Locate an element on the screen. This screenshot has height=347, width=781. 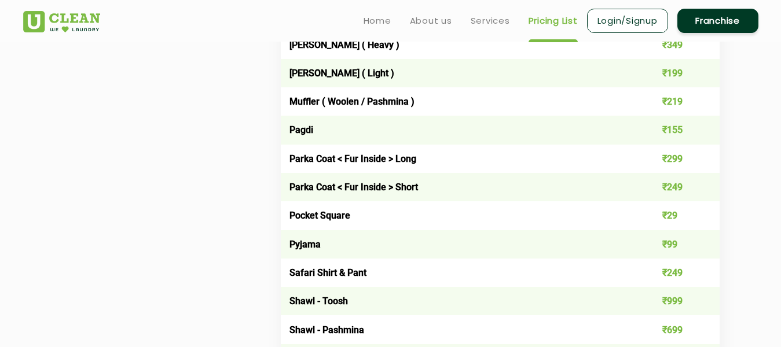
td: Safari Shirt & Pant is located at coordinates (456, 273).